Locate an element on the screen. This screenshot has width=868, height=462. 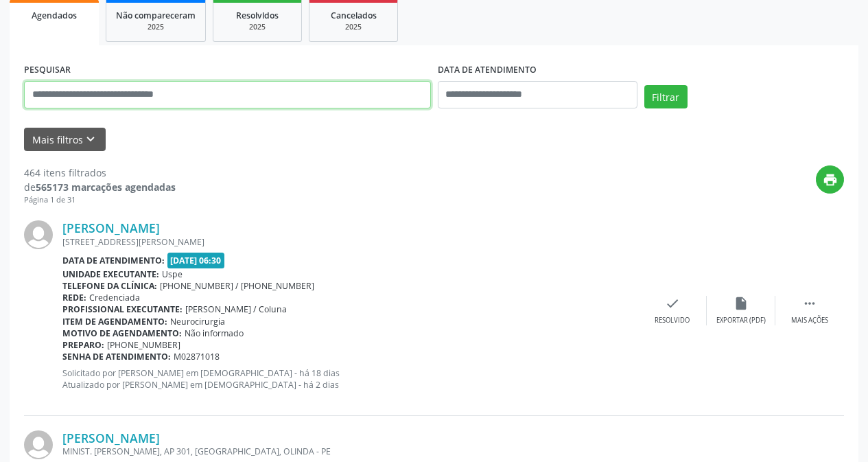
span: Credenciada is located at coordinates (114, 298).